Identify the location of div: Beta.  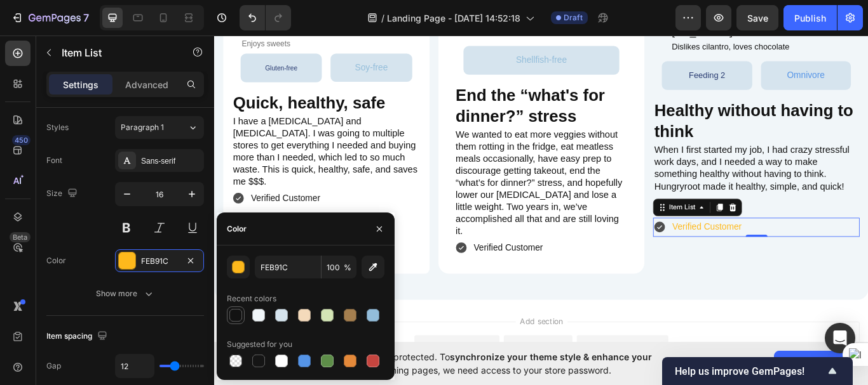
(20, 237).